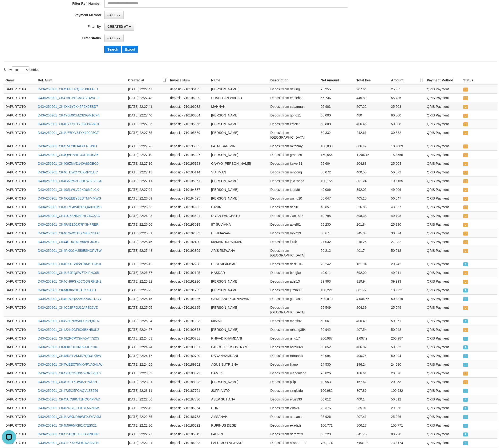 The image size is (501, 448). Describe the element at coordinates (407, 106) in the screenshot. I see `td: 25,903` at that location.